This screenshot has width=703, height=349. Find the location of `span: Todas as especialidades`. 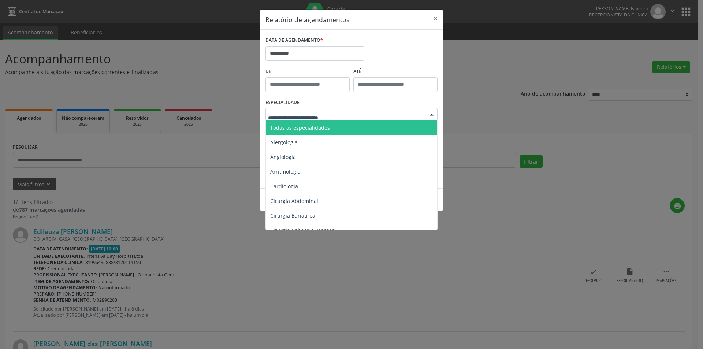

span: Todas as especialidades is located at coordinates (300, 127).